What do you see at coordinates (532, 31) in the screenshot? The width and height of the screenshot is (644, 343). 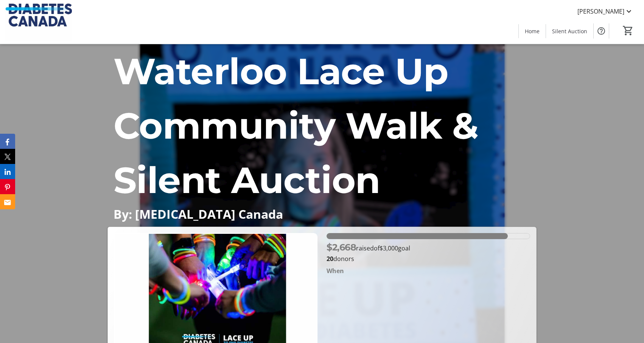 I see `span: Home` at bounding box center [532, 31].